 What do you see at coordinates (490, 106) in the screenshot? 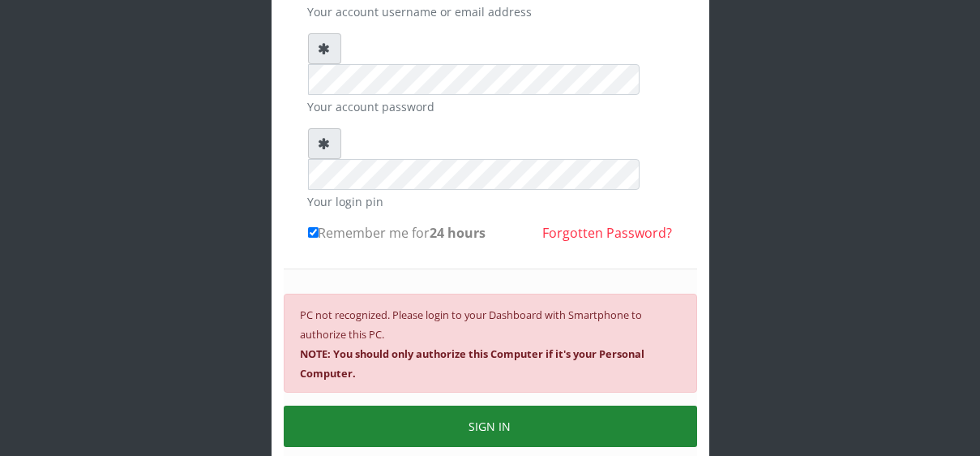
I see `small: Your account password` at bounding box center [490, 106].